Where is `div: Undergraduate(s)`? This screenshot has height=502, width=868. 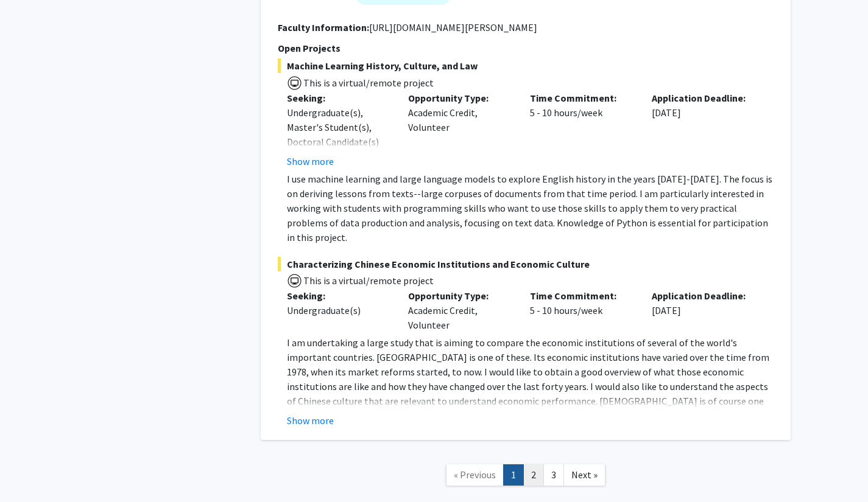 div: Undergraduate(s) is located at coordinates (339, 310).